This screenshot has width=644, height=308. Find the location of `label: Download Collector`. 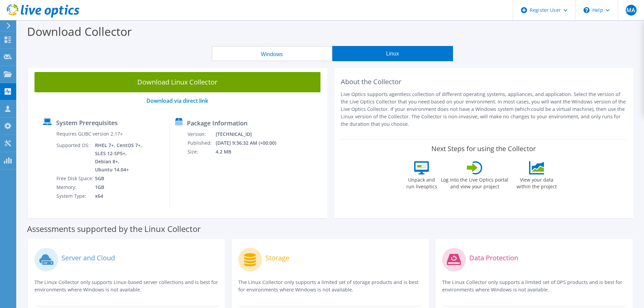

label: Download Collector is located at coordinates (80, 31).